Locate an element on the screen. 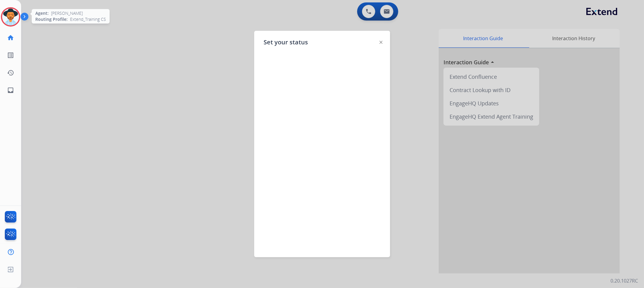 The height and width of the screenshot is (288, 644). p: 0.20.1027RC is located at coordinates (624, 280).